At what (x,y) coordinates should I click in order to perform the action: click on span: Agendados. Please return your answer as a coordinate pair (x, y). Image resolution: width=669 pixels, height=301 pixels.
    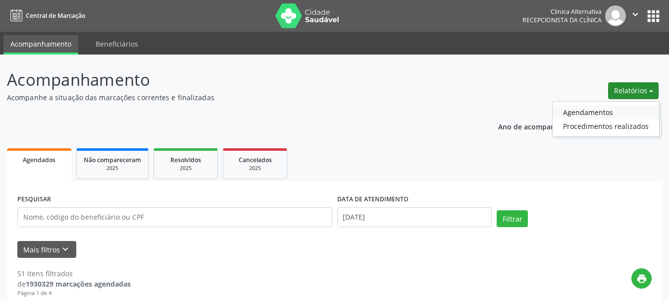
    Looking at the image, I should click on (39, 160).